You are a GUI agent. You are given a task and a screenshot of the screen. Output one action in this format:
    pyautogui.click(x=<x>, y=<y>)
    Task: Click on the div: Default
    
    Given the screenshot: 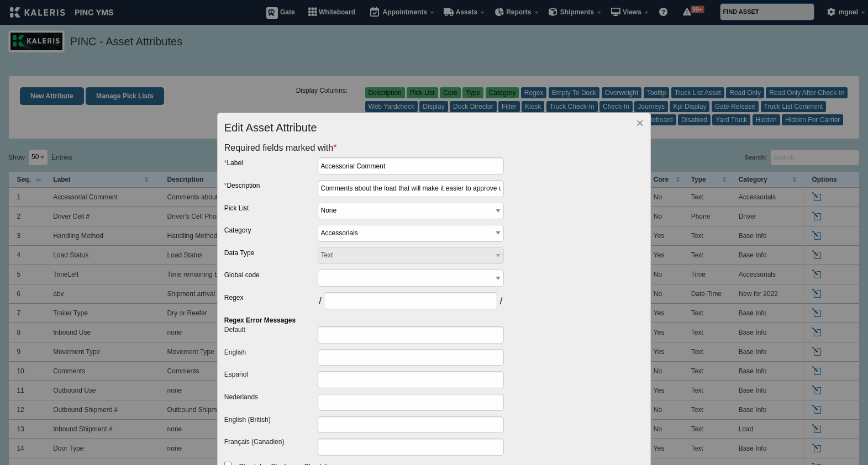 What is the action you would take?
    pyautogui.click(x=270, y=338)
    